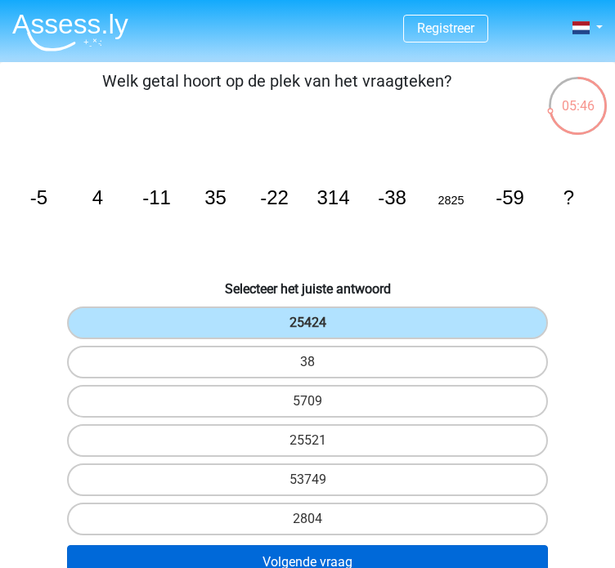 The height and width of the screenshot is (568, 615). Describe the element at coordinates (307, 323) in the screenshot. I see `label: 25424` at that location.